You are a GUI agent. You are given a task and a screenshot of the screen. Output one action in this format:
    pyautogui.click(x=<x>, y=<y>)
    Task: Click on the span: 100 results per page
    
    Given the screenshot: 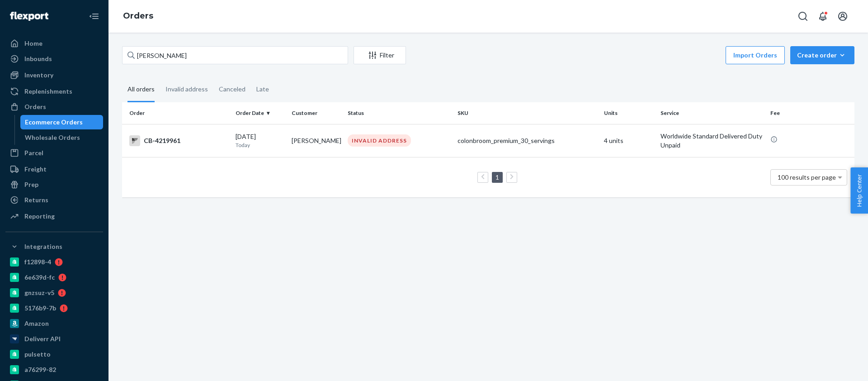 What is the action you would take?
    pyautogui.click(x=806, y=177)
    